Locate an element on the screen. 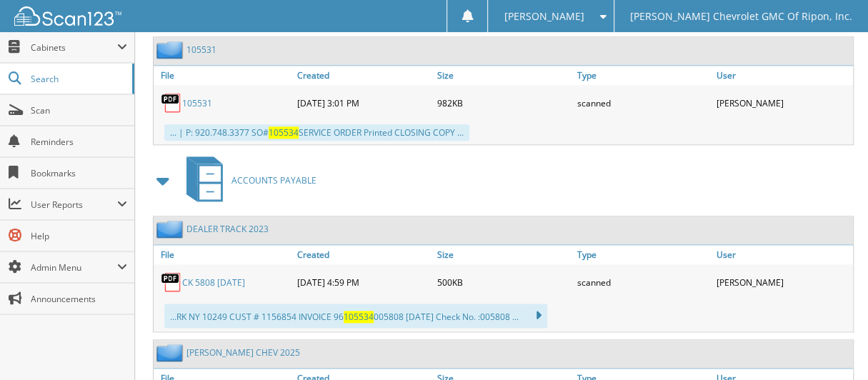  span: Help is located at coordinates (79, 236).